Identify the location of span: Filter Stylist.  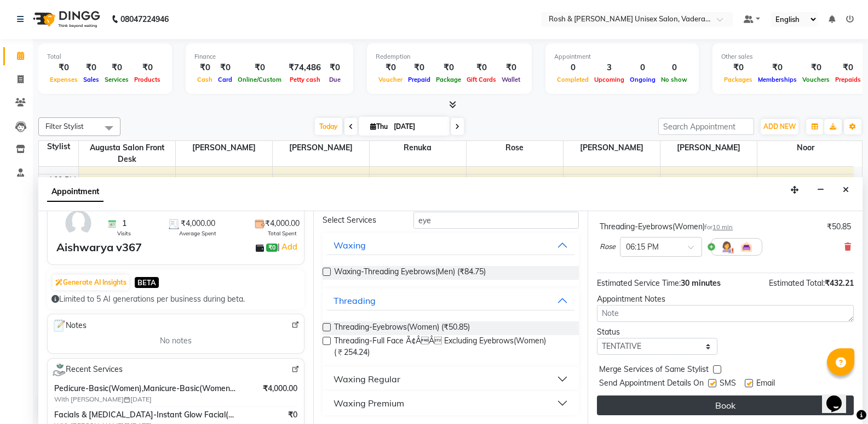
(64, 126).